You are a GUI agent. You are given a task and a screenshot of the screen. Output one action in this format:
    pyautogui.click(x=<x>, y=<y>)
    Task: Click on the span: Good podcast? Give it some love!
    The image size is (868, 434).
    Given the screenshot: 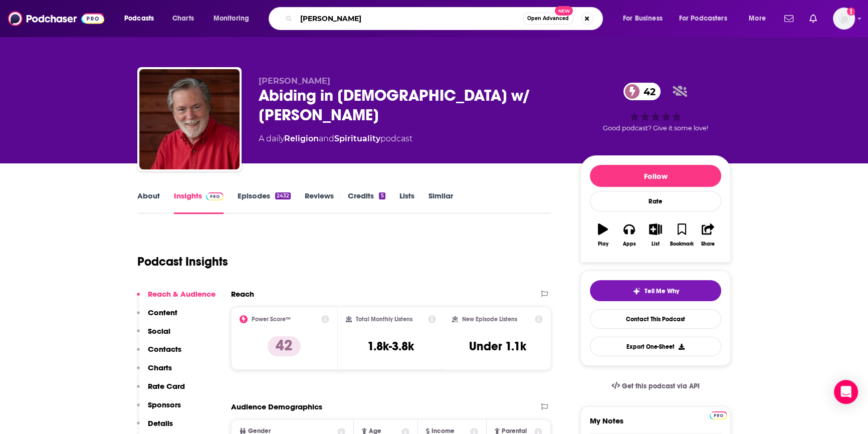 What is the action you would take?
    pyautogui.click(x=656, y=128)
    